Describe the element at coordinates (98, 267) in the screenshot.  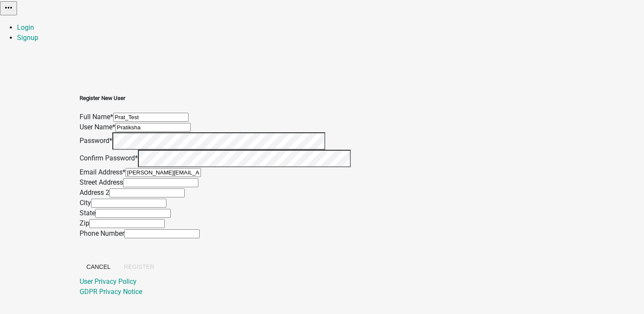
I see `button: Cancel` at that location.